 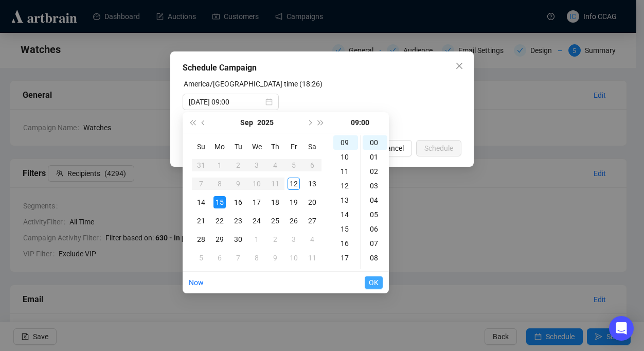 I want to click on td: 2025-09-06, so click(x=312, y=165).